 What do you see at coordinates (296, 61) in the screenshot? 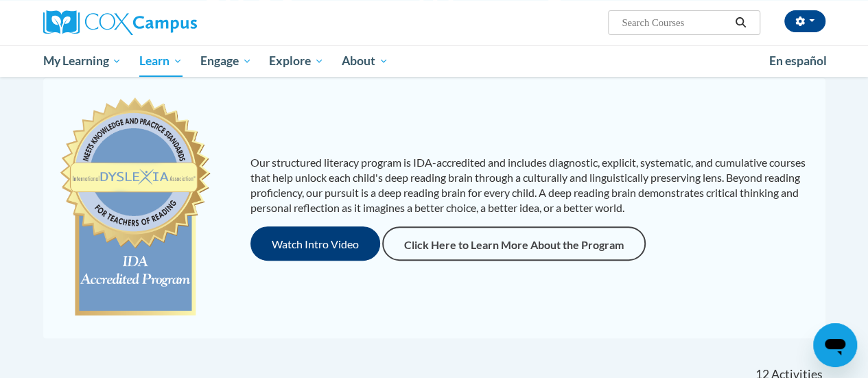
I see `a: Explore` at bounding box center [296, 61].